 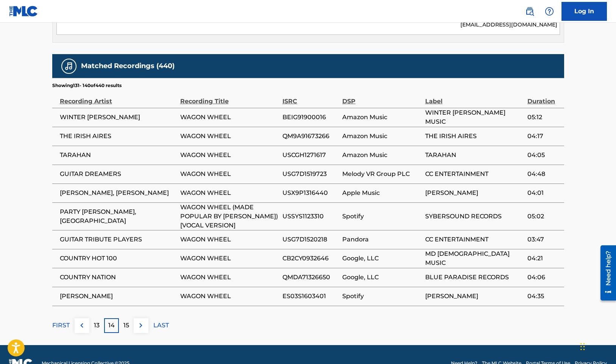 I want to click on span: CB2CY0932646, so click(x=310, y=259).